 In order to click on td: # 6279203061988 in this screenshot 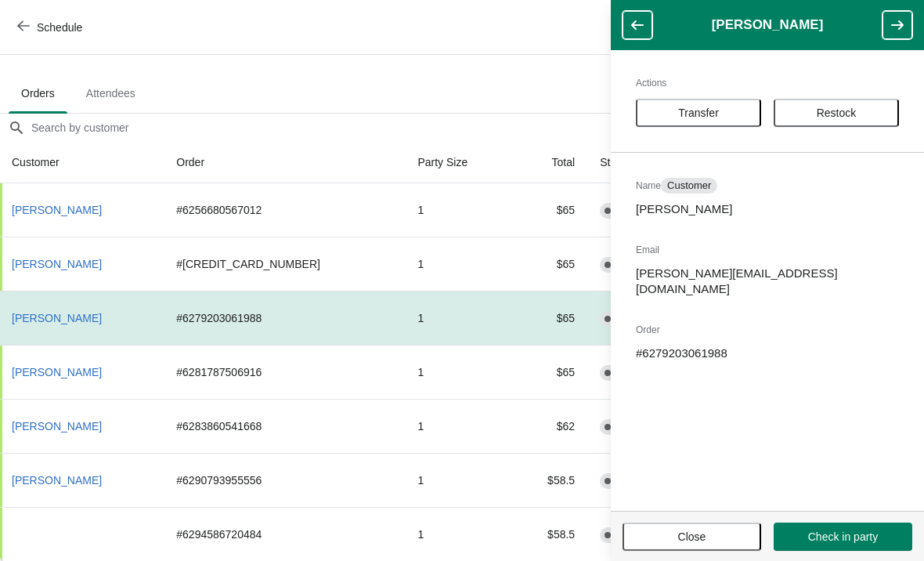, I will do `click(285, 317)`.